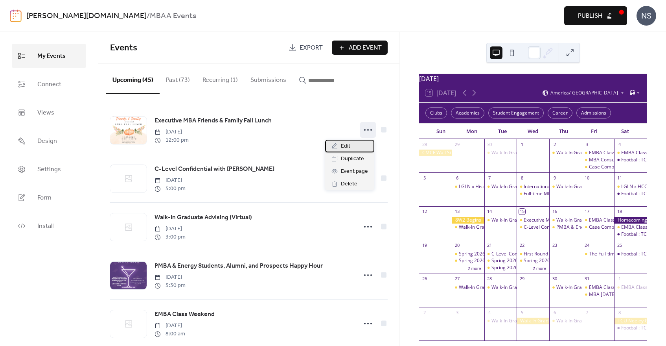 The height and width of the screenshot is (346, 666). I want to click on div: Thu, so click(564, 131).